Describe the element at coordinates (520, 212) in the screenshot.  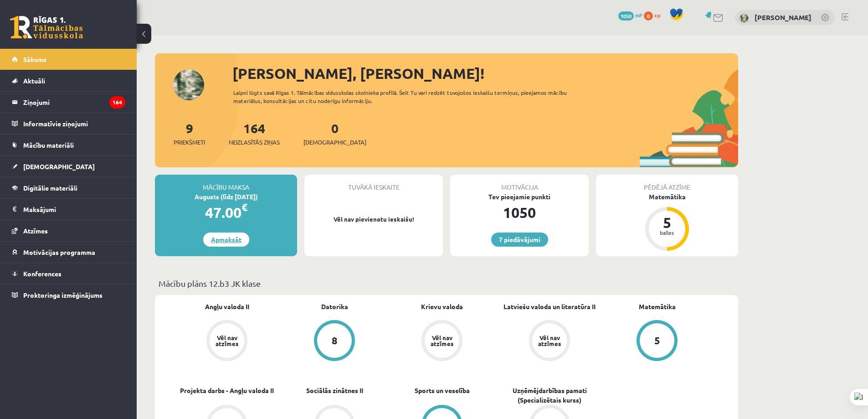
I see `div: 1050` at that location.